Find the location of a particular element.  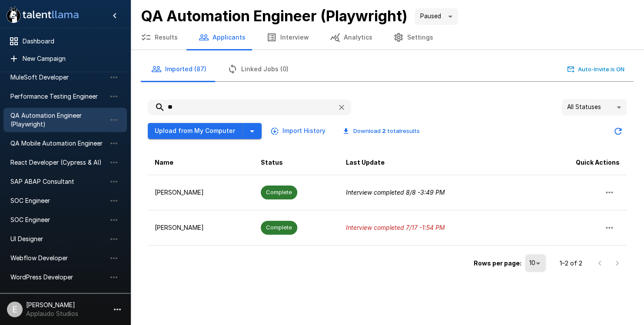

div: All Statuses is located at coordinates (594, 107).